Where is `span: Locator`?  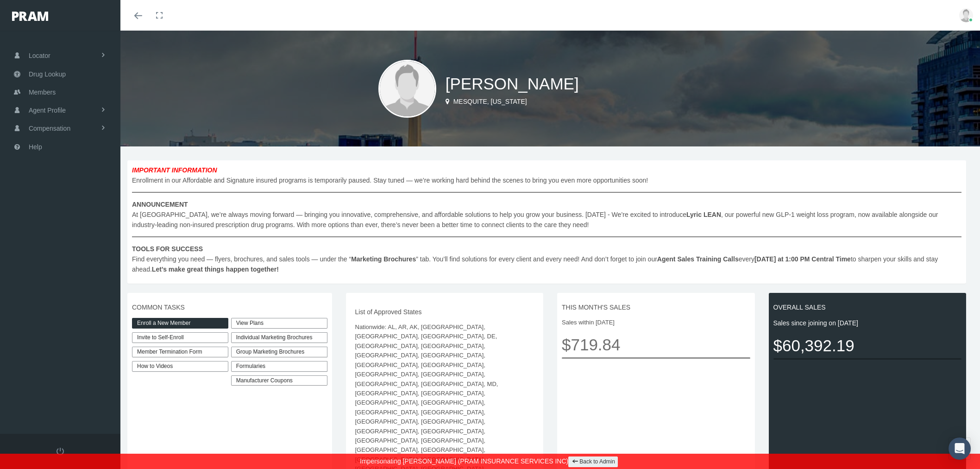
span: Locator is located at coordinates (40, 55).